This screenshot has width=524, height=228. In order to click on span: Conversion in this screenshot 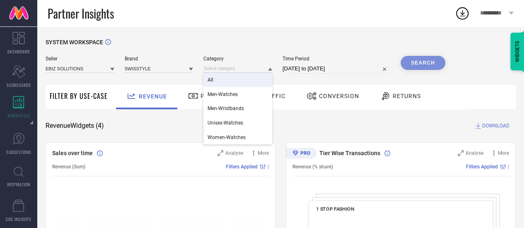, I will do `click(339, 96)`.